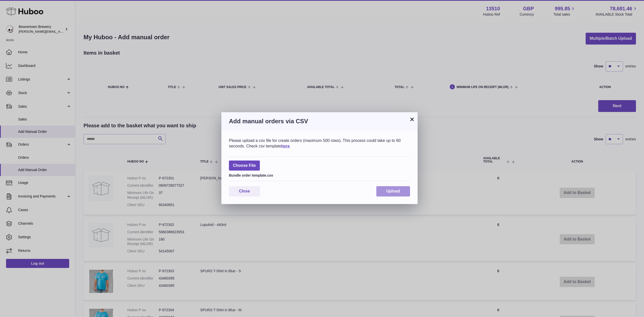  I want to click on span: Upload, so click(393, 191).